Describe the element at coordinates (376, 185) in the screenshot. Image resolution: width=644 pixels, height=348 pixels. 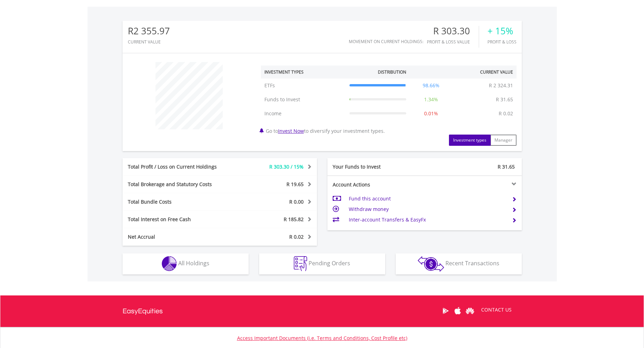
I see `div: Account Actions` at that location.